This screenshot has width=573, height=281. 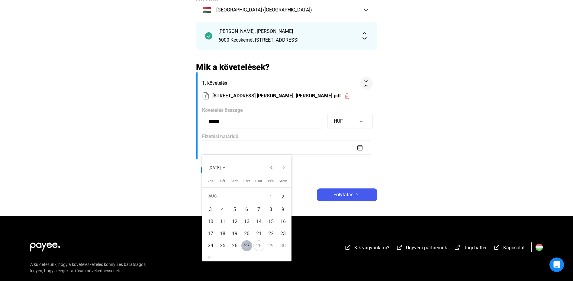 What do you see at coordinates (271, 181) in the screenshot?
I see `span: Pén` at bounding box center [271, 181].